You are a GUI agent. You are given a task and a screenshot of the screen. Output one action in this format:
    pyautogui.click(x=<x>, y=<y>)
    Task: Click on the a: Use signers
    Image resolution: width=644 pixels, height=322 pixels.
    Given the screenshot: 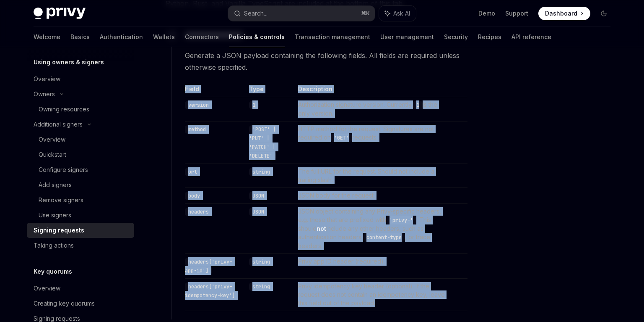 What is the action you would take?
    pyautogui.click(x=80, y=215)
    